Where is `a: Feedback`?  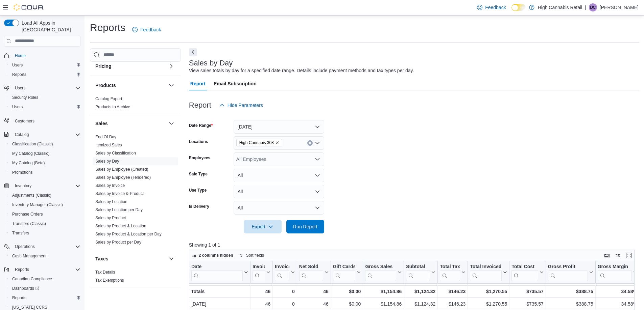 a: Feedback is located at coordinates (146, 30).